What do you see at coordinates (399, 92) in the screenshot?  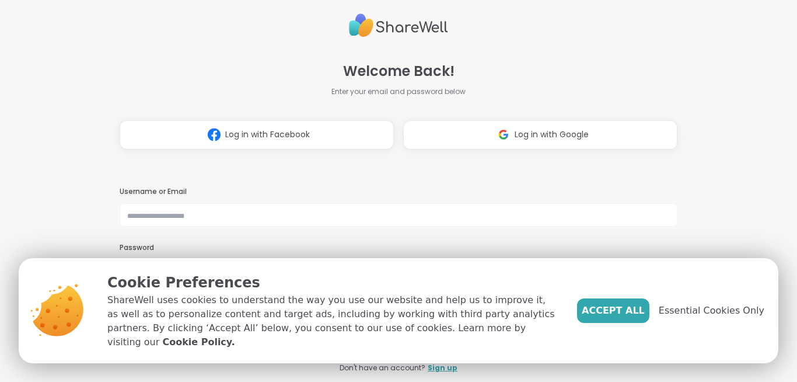 I see `span: Enter your email and password below` at bounding box center [399, 92].